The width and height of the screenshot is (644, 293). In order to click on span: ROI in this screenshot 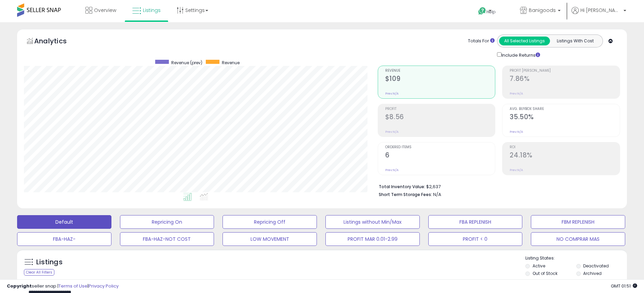, I will do `click(565, 147)`.